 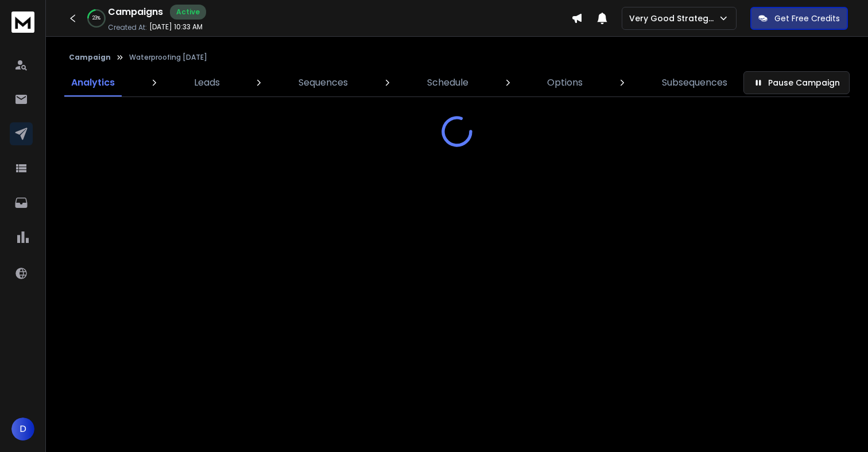 What do you see at coordinates (448, 83) in the screenshot?
I see `p: Schedule` at bounding box center [448, 83].